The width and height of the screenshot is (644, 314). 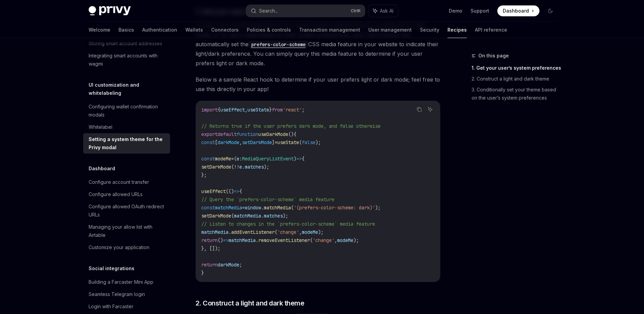 I want to click on span: // Listen to changes in the `prefers-color-scheme` media feature, so click(x=288, y=224).